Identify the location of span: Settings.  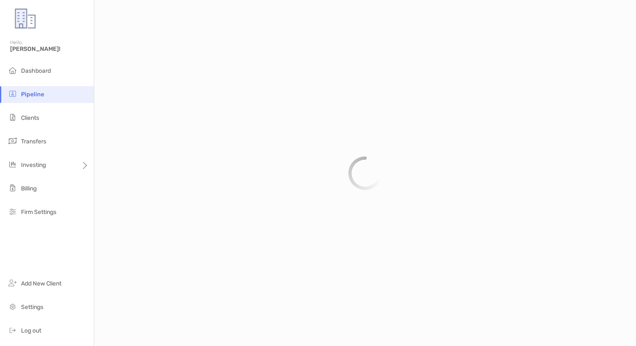
(32, 307).